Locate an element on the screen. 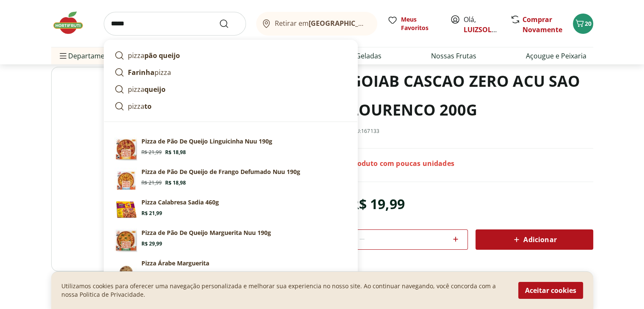 The image size is (644, 309). p: Utilizamos cookies para oferecer uma navegação personalizada e melhorar sua experiencia no nosso ... is located at coordinates (285, 291).